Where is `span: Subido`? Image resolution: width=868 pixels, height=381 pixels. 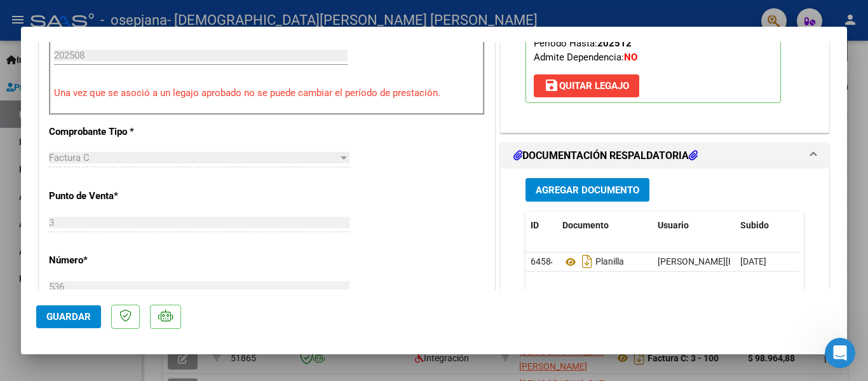 span: Subido is located at coordinates (755, 225).